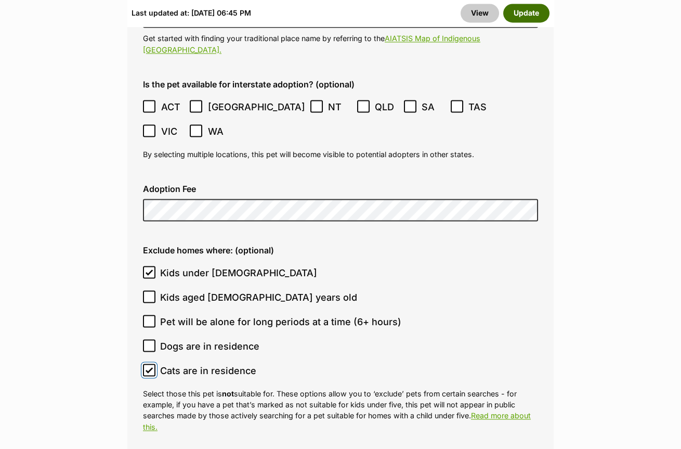 The image size is (681, 449). I want to click on label: Is the pet available for interstate adoption? (optional), so click(341, 84).